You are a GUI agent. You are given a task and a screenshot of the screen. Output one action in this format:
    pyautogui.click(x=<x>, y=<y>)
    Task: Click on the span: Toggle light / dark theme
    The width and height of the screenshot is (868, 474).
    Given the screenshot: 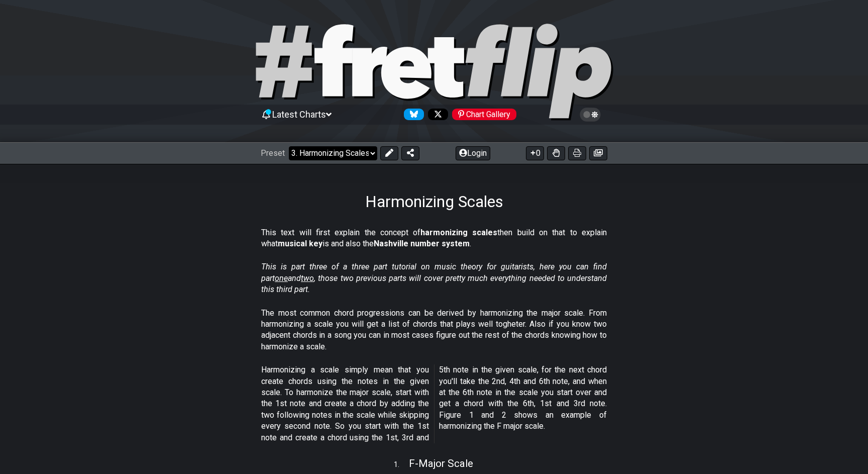 What is the action you would take?
    pyautogui.click(x=590, y=114)
    